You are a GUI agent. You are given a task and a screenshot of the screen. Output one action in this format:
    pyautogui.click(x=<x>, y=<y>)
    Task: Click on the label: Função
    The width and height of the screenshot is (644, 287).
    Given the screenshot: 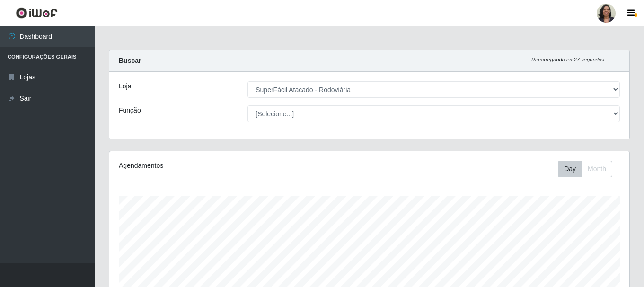 What is the action you would take?
    pyautogui.click(x=130, y=110)
    